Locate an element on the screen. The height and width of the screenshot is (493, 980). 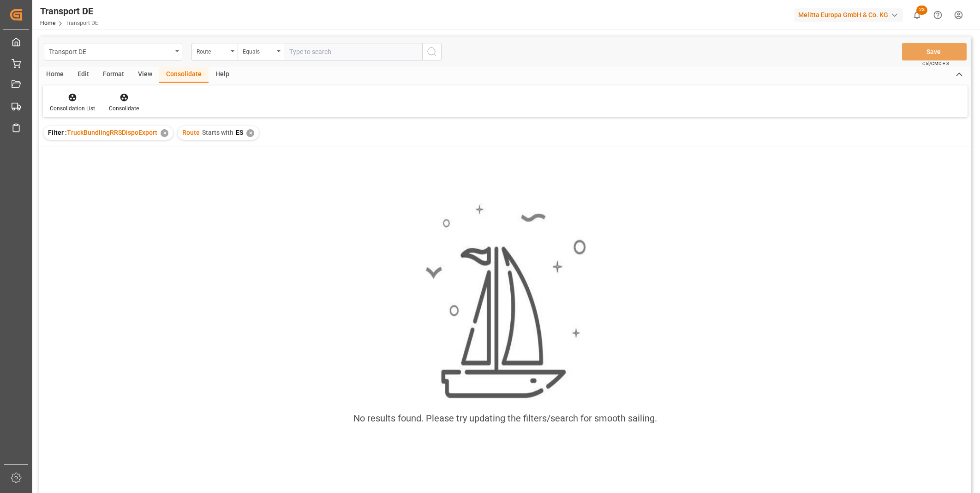
span: Route is located at coordinates (191, 132).